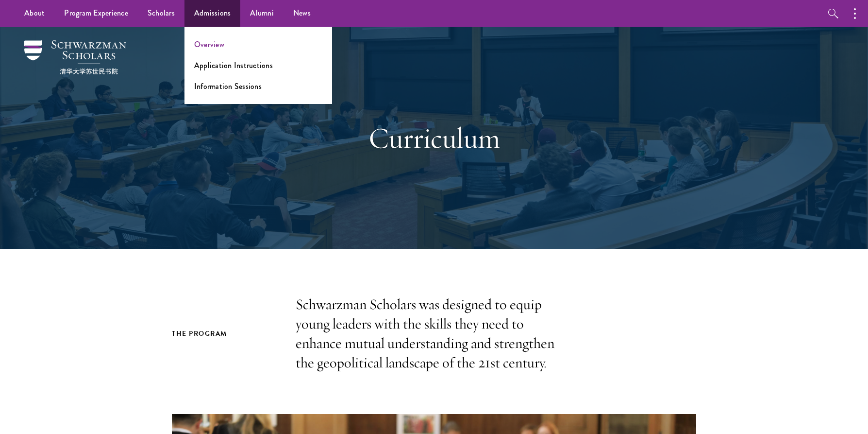 Image resolution: width=868 pixels, height=434 pixels. I want to click on h2: The Program, so click(224, 334).